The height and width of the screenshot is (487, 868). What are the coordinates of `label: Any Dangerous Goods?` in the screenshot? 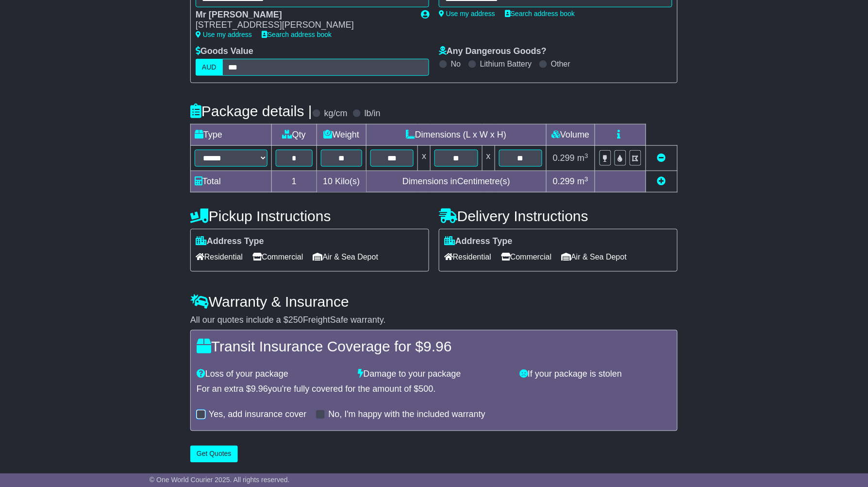 It's located at (493, 51).